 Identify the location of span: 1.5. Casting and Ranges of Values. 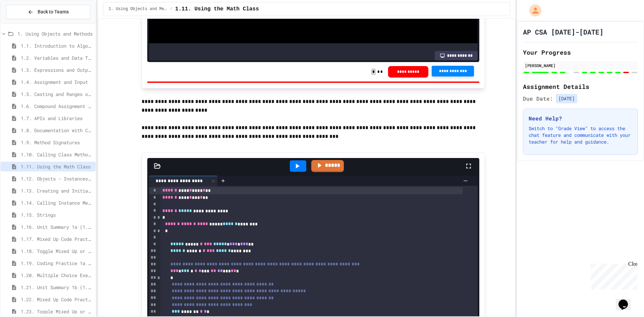
(56, 94).